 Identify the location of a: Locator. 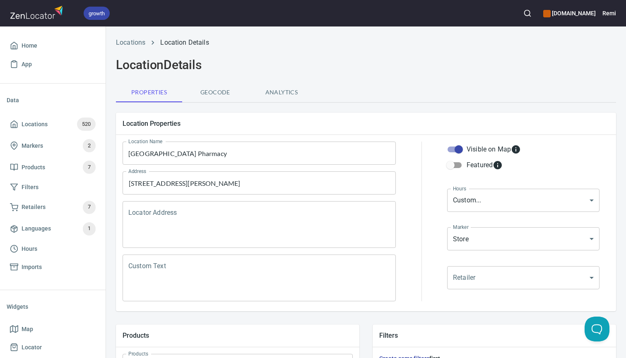
(53, 347).